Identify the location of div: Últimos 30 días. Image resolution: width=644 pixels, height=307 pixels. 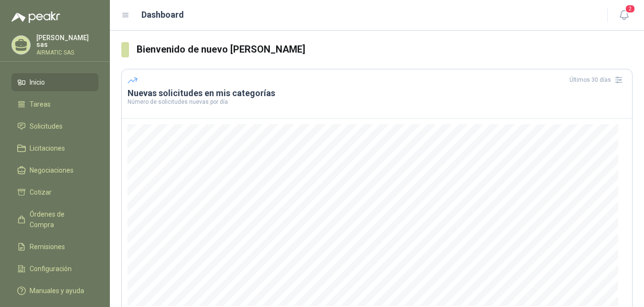
(598, 80).